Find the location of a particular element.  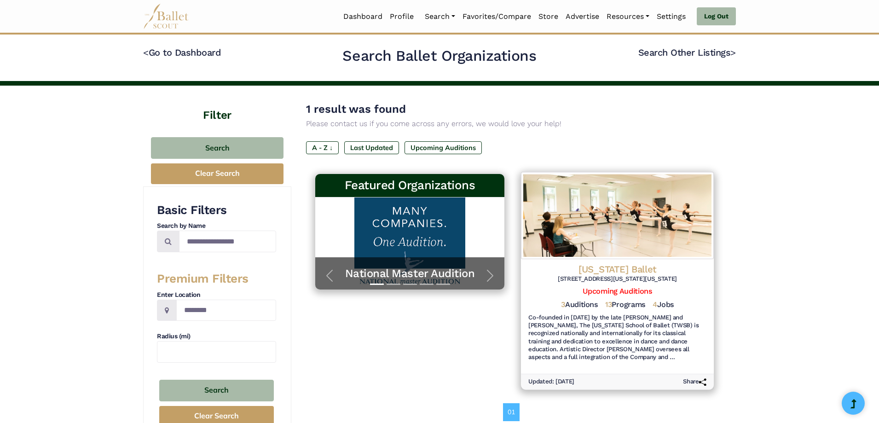

button: Slide 4 is located at coordinates (427, 284).